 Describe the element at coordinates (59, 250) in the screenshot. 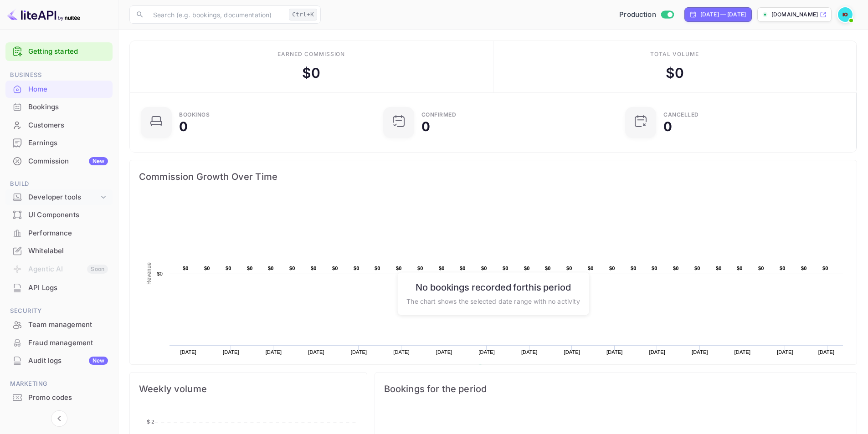

I see `a: Whitelabel` at that location.